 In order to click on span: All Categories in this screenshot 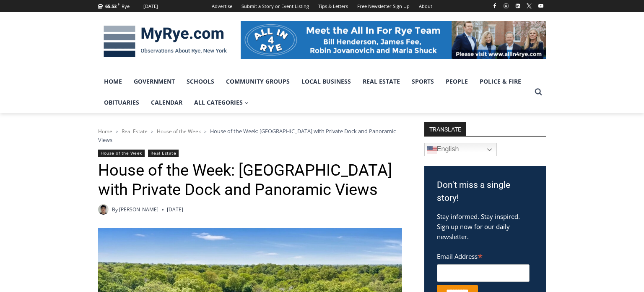, I will do `click(221, 102)`.